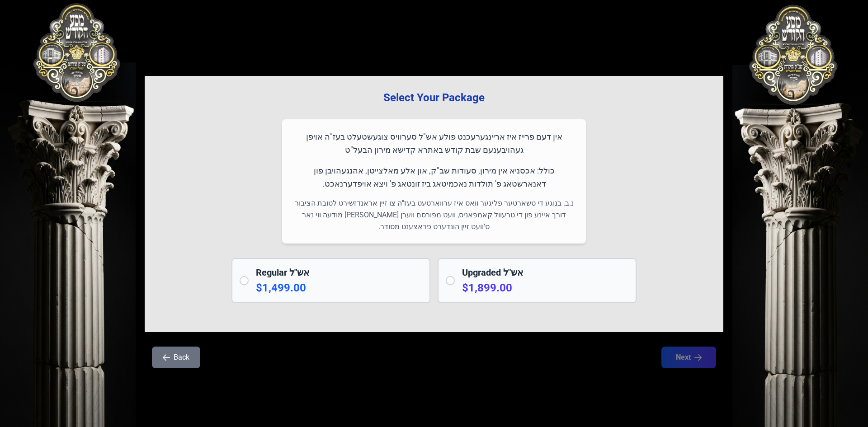 The image size is (868, 427). What do you see at coordinates (545, 288) in the screenshot?
I see `p: $1,899.00` at bounding box center [545, 288].